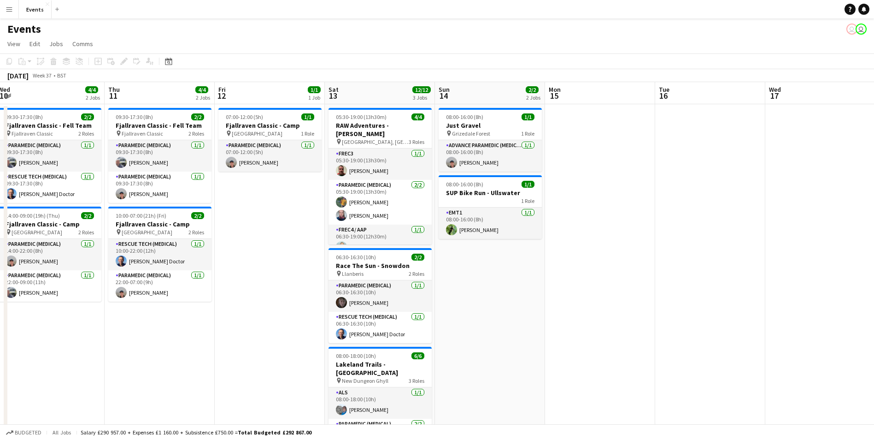 The width and height of the screenshot is (874, 440). I want to click on span: Tue, so click(664, 89).